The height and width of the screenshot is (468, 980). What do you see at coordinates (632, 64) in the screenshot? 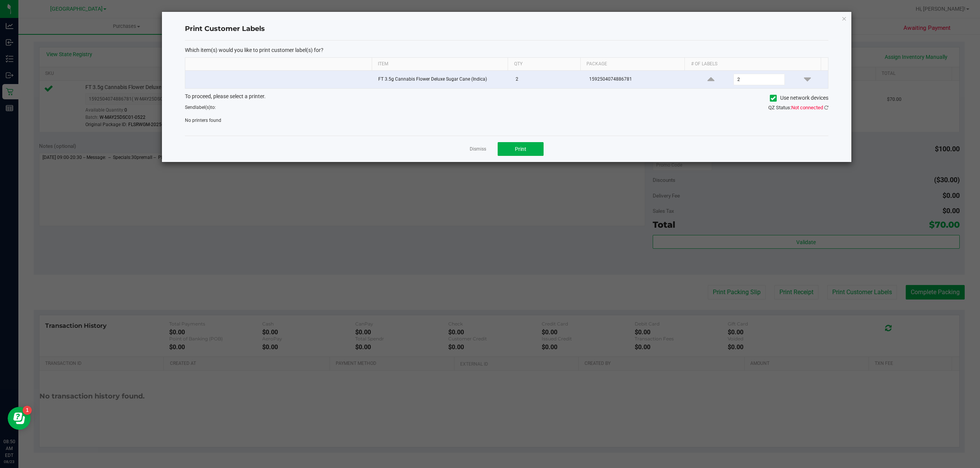
I see `th: Package` at bounding box center [632, 64].